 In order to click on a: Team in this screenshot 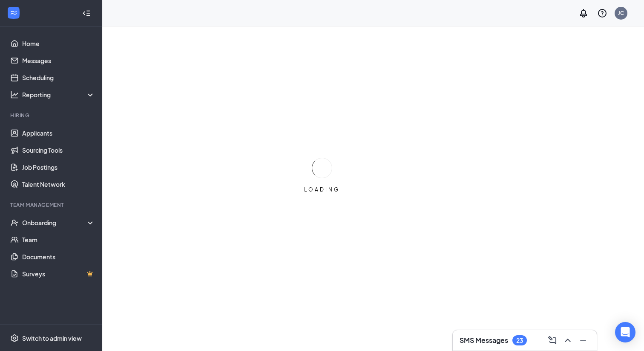, I will do `click(58, 239)`.